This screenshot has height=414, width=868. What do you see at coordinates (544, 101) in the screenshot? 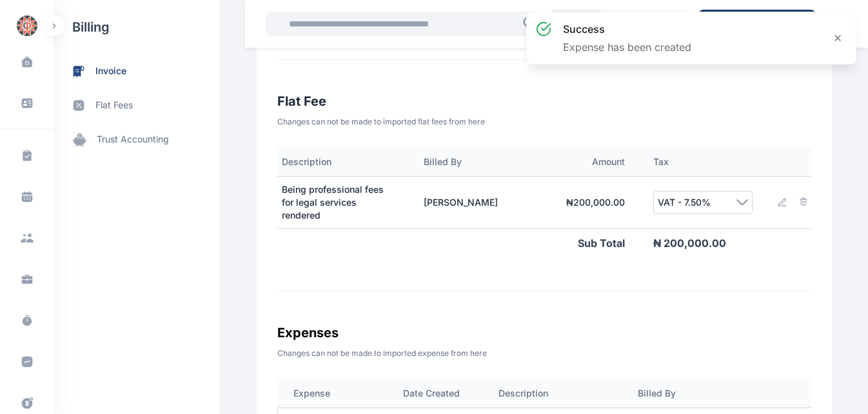
I see `h3: Flat Fee` at bounding box center [544, 101].